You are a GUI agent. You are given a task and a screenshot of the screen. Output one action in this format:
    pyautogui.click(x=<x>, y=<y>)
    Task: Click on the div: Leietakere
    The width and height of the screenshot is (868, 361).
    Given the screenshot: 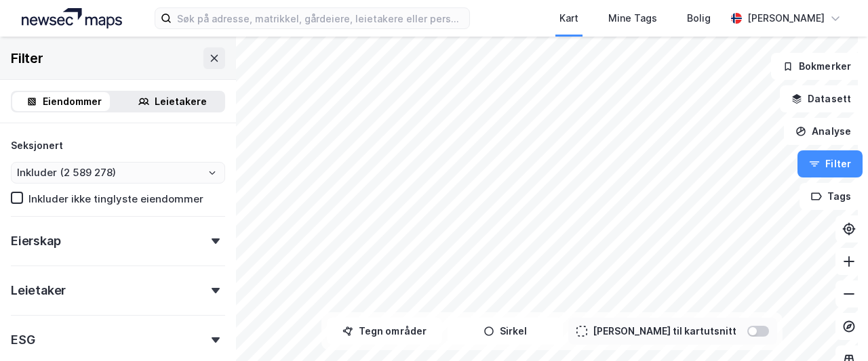 What is the action you would take?
    pyautogui.click(x=181, y=102)
    